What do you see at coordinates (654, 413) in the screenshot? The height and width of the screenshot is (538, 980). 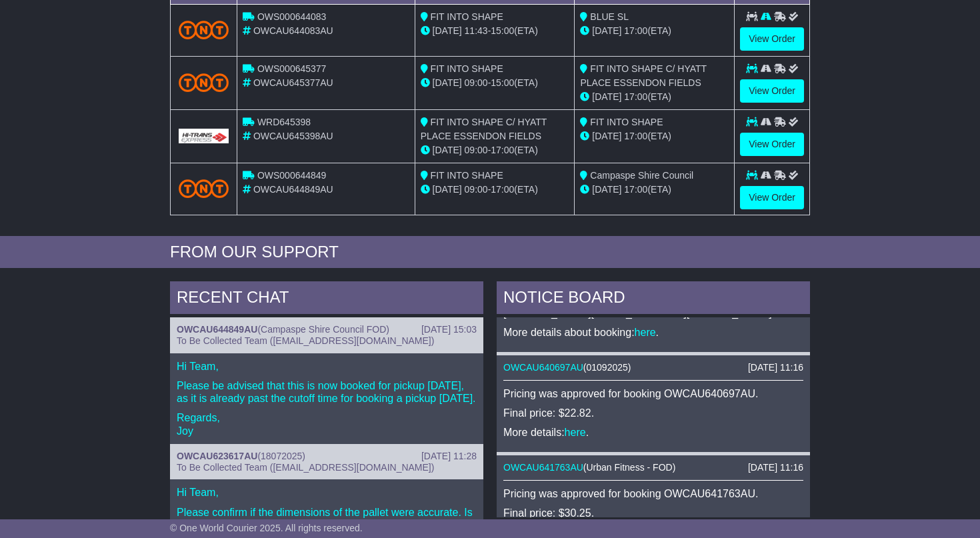 I see `p: Final price: $22.82.` at bounding box center [654, 413].